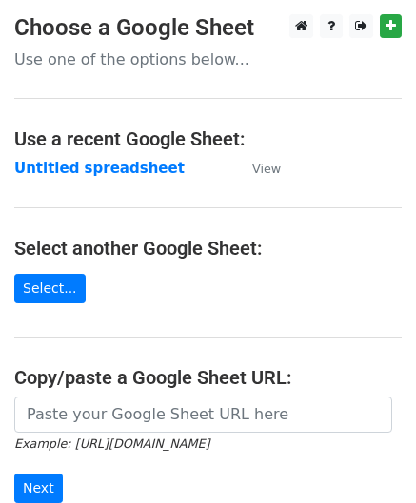 This screenshot has width=416, height=503. I want to click on input: Next, so click(38, 488).